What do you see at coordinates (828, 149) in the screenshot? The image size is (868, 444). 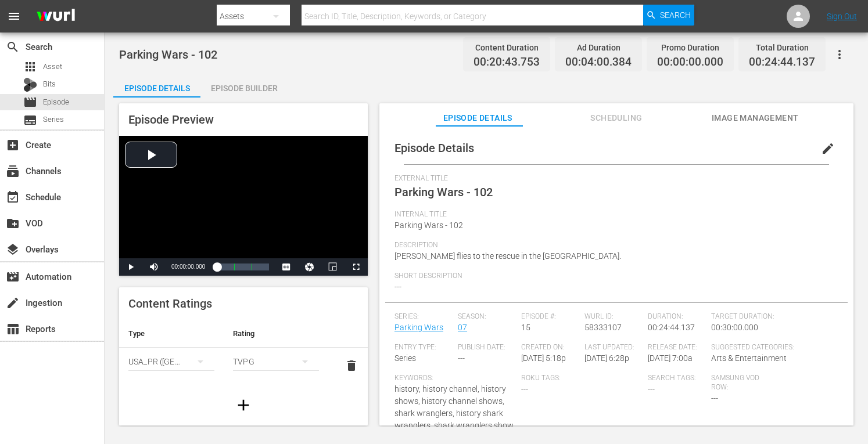 I see `button: edit` at bounding box center [828, 149].